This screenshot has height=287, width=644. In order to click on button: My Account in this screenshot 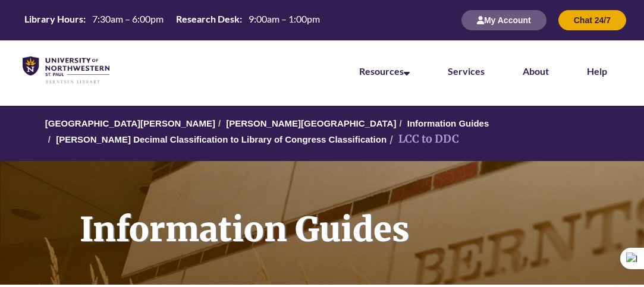, I will do `click(504, 20)`.